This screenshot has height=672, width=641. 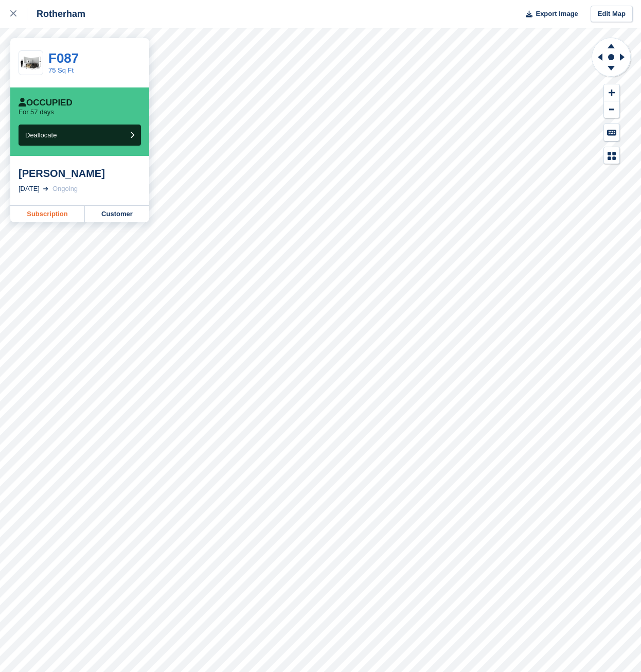 What do you see at coordinates (612, 155) in the screenshot?
I see `button: Map Legend` at bounding box center [612, 155].